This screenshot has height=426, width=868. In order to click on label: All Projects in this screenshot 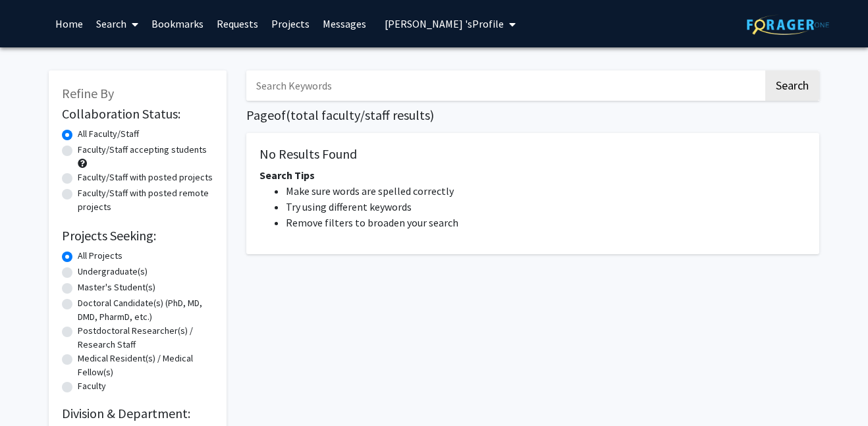, I will do `click(100, 255)`.